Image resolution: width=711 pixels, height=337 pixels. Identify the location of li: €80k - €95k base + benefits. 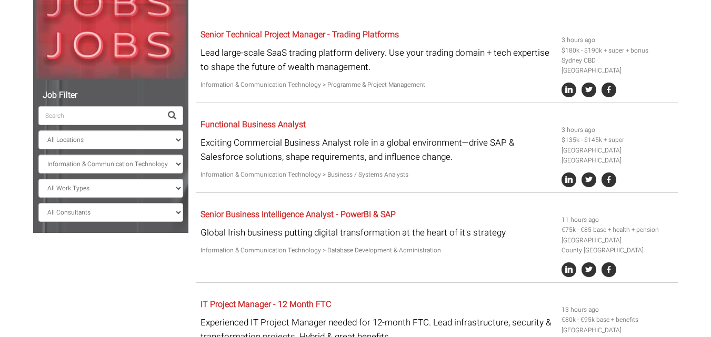
(618, 320).